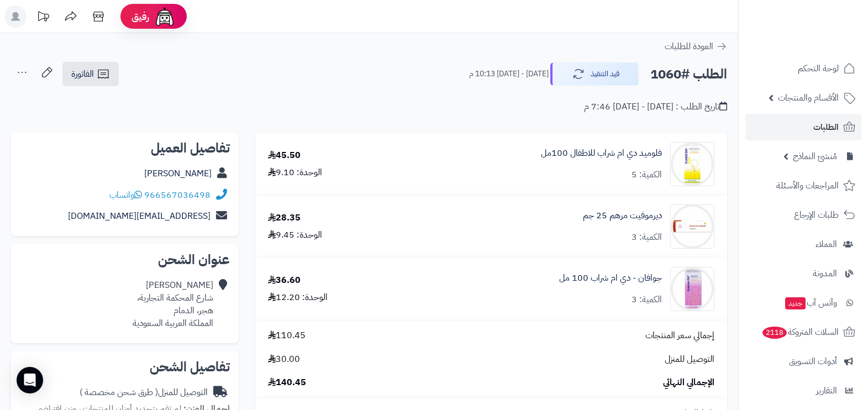 The height and width of the screenshot is (410, 868). I want to click on span: ( طرق شحن مخصصة ), so click(118, 392).